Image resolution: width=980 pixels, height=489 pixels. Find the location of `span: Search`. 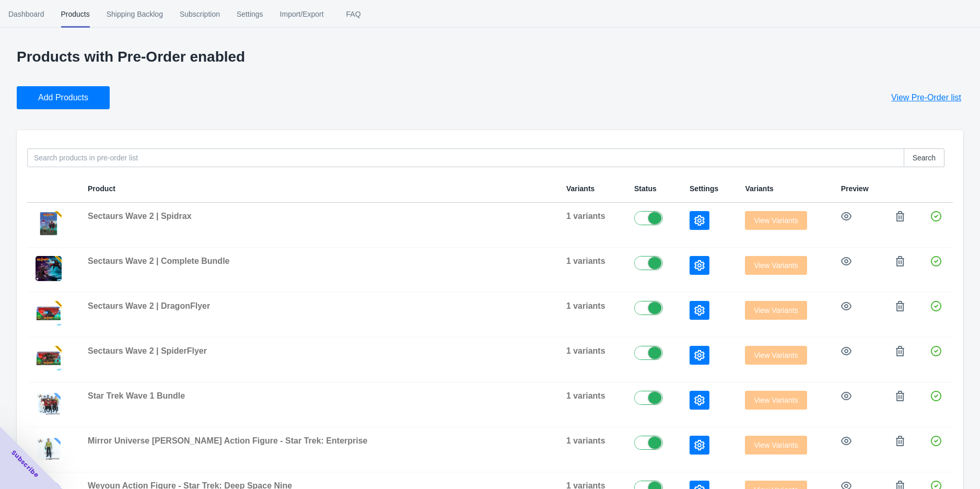

span: Search is located at coordinates (924, 158).